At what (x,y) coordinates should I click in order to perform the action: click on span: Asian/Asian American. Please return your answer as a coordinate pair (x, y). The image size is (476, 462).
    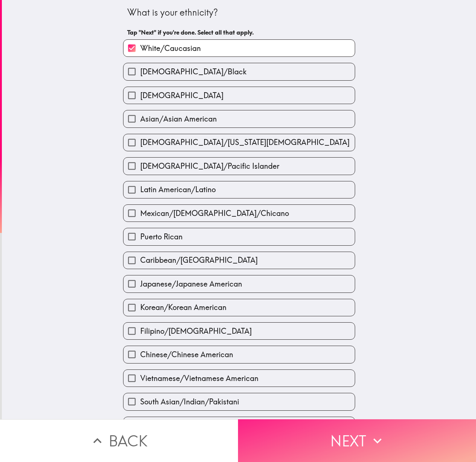
    Looking at the image, I should click on (179, 119).